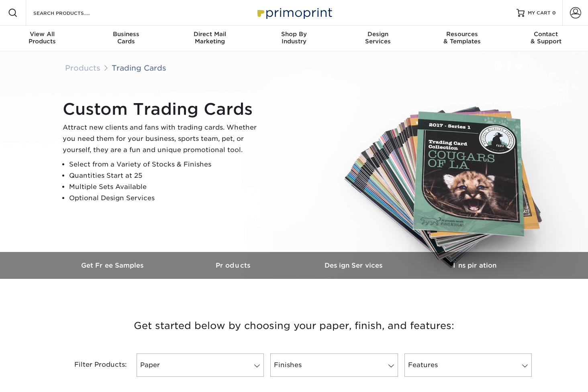  Describe the element at coordinates (354, 266) in the screenshot. I see `a: Design Services` at that location.